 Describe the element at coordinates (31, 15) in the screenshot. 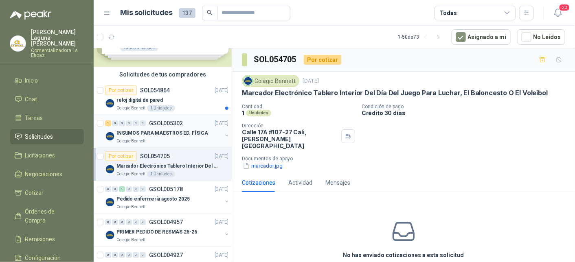

I see `img: Logo peakr` at that location.